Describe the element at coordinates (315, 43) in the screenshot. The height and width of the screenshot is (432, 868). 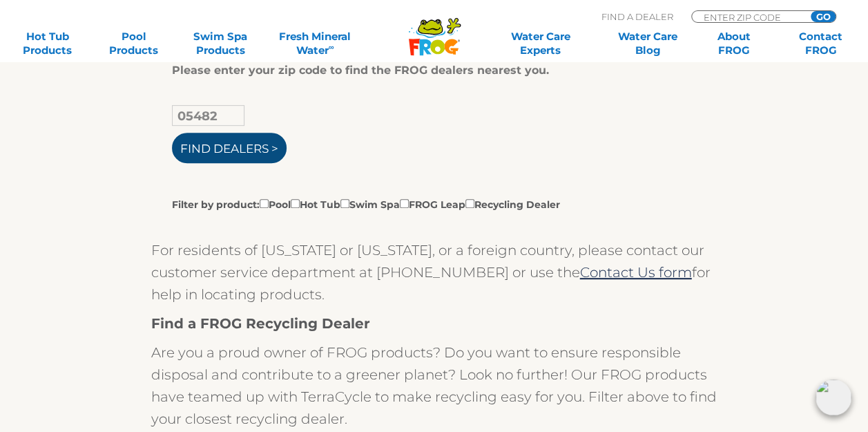
I see `a: Fresh MineralWater∞` at that location.